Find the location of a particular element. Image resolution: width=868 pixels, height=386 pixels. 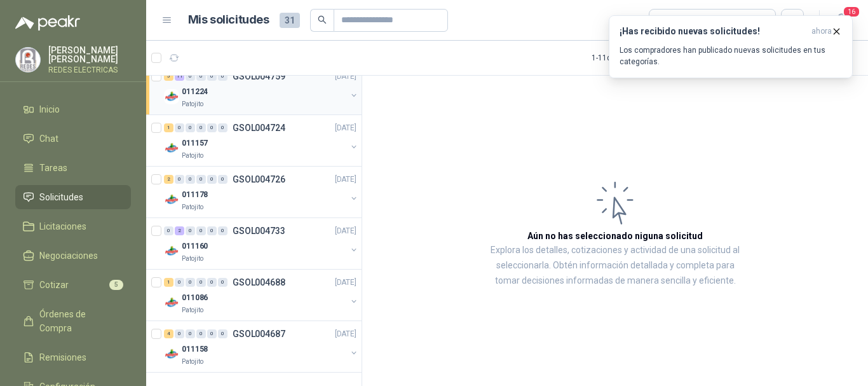

p: 011086 is located at coordinates (195, 298).